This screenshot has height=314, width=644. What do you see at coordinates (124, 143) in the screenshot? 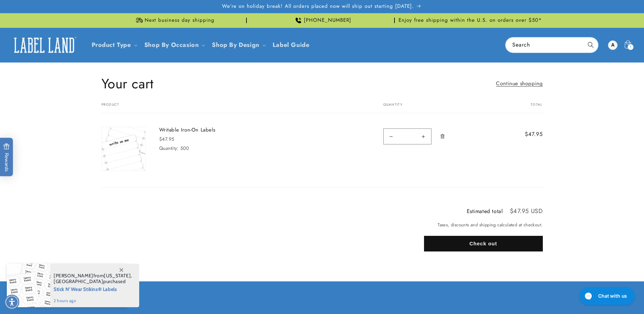
I see `a: cart` at bounding box center [124, 143].